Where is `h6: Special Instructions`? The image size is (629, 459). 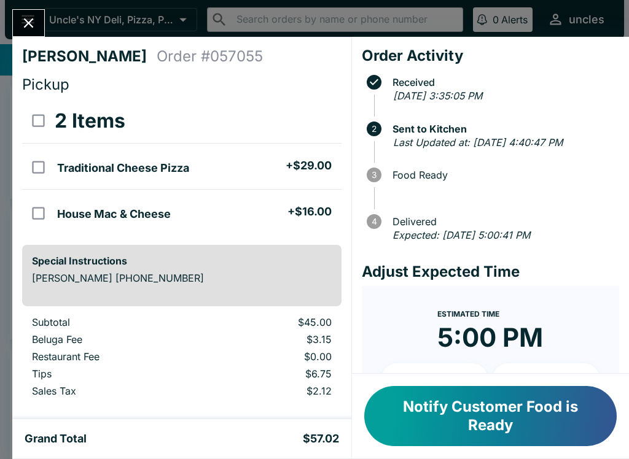
h6: Special Instructions is located at coordinates (182, 261).